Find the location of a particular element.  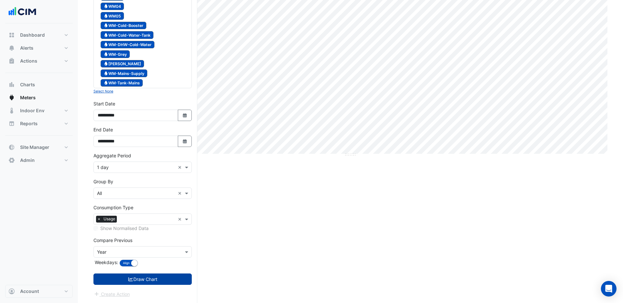

button: Meters is located at coordinates (39, 98).